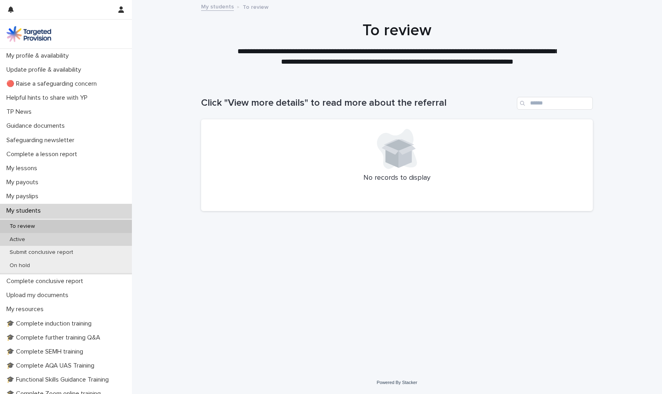 This screenshot has height=394, width=662. Describe the element at coordinates (25, 210) in the screenshot. I see `p: My students` at that location.